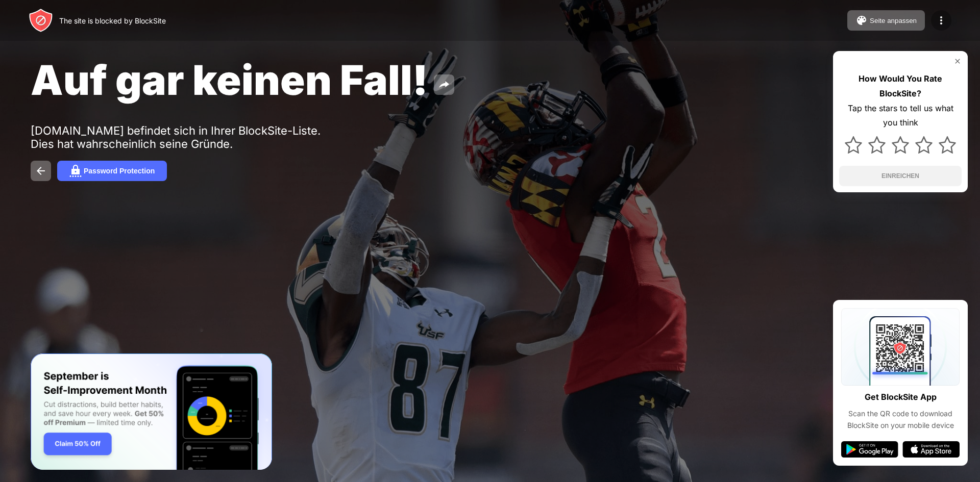 The width and height of the screenshot is (980, 482). I want to click on div: Scan the QR code to download BlockSite on your mobile device, so click(900, 420).